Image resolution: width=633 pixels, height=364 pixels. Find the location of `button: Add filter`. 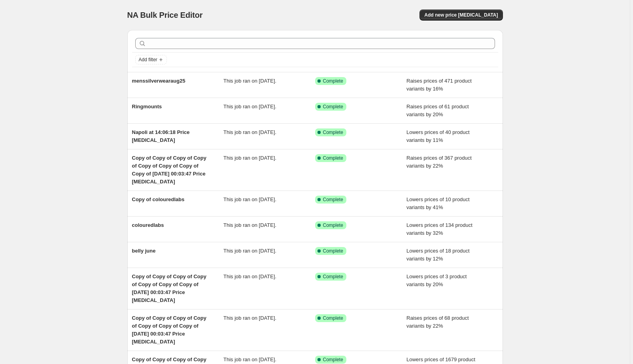

button: Add filter is located at coordinates (151, 59).